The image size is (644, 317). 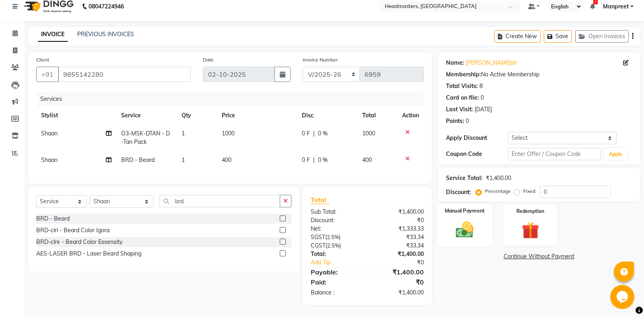 I want to click on button: Create New, so click(x=518, y=36).